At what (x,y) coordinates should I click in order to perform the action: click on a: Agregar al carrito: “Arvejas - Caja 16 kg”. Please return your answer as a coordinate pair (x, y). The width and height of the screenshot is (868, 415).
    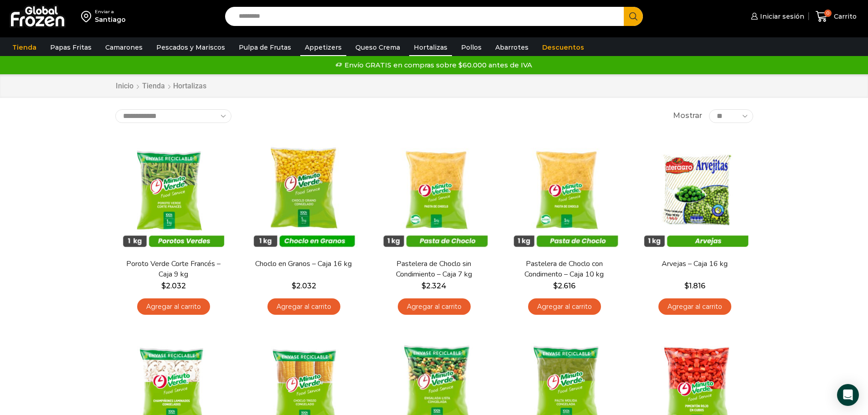
    Looking at the image, I should click on (695, 307).